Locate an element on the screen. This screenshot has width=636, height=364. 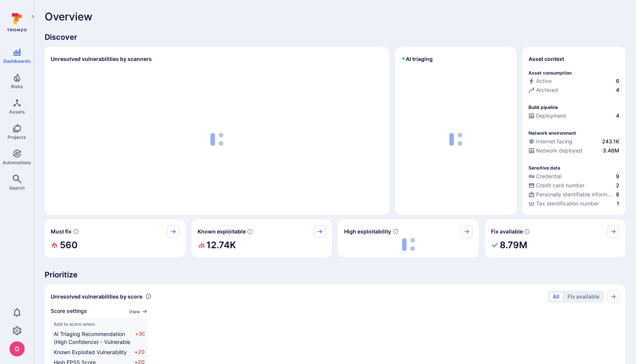
span: Known Exploited Vulnerability is located at coordinates (90, 352).